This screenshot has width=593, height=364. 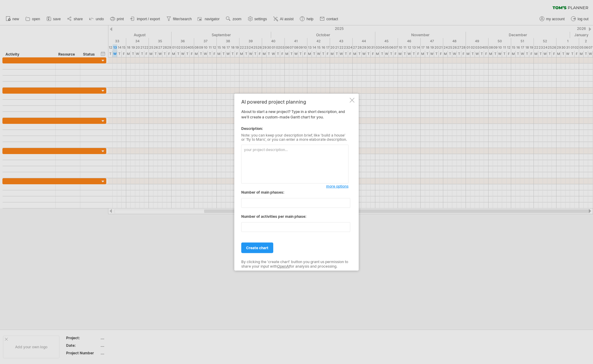 What do you see at coordinates (295, 128) in the screenshot?
I see `div: Description:` at bounding box center [295, 128].